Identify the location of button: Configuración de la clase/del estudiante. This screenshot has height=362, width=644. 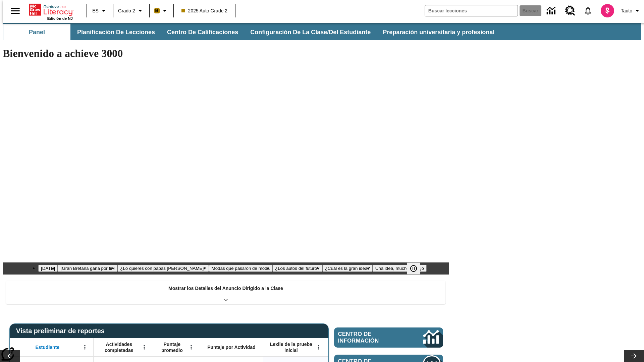
(310, 32).